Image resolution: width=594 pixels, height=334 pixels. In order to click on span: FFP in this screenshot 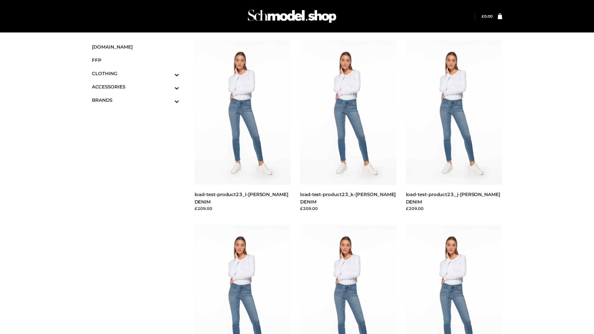, I will do `click(135, 60)`.